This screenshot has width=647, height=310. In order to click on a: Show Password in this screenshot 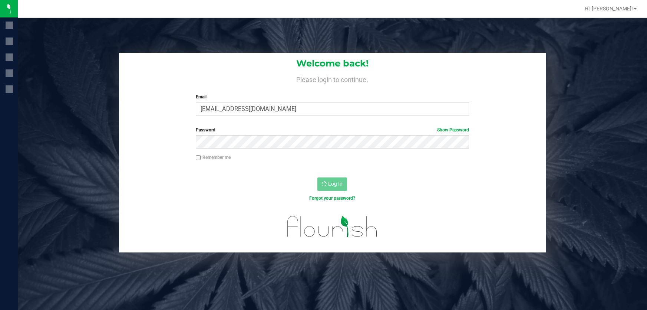, I will do `click(453, 130)`.